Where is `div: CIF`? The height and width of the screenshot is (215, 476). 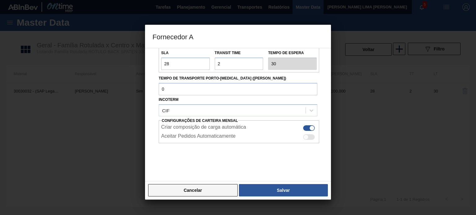 div: CIF is located at coordinates (166, 110).